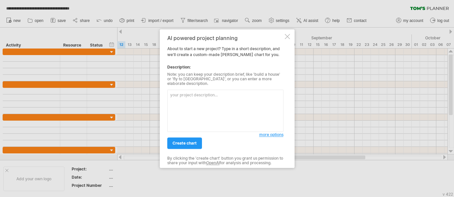  I want to click on a: OpenAI, so click(213, 163).